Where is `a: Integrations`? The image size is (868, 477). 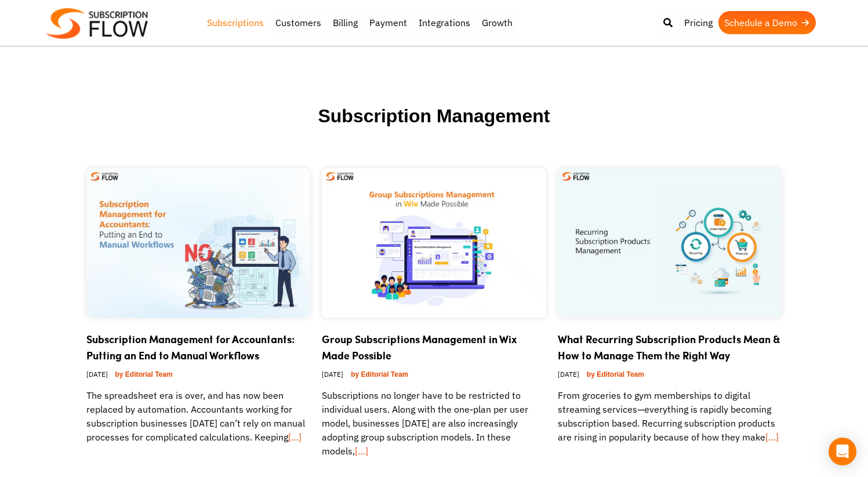 a: Integrations is located at coordinates (444, 22).